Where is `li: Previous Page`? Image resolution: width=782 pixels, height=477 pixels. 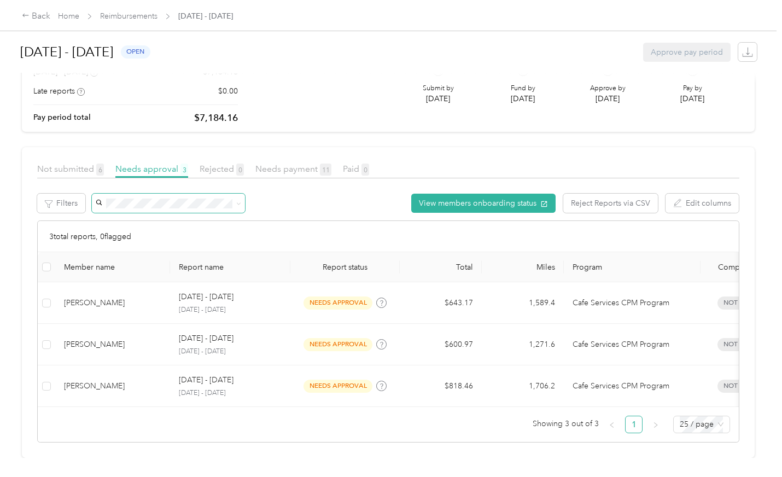
li: Previous Page is located at coordinates (612, 424).